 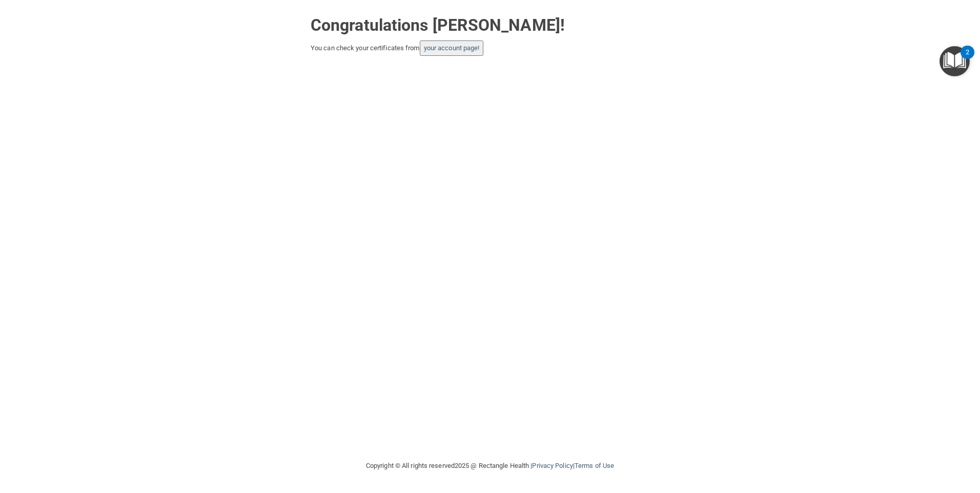 I want to click on a: Terms of Use, so click(x=594, y=466).